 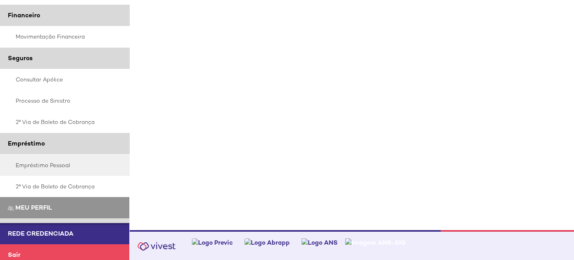 I want to click on span: Financeiro, so click(x=24, y=15).